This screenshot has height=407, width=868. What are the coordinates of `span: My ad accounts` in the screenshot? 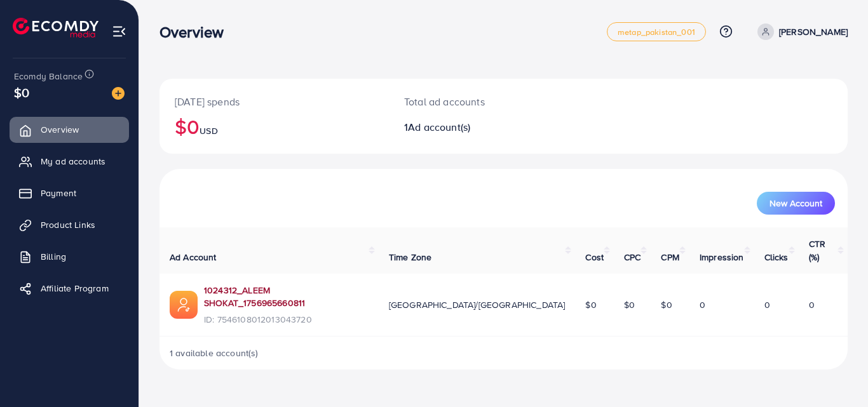 It's located at (73, 161).